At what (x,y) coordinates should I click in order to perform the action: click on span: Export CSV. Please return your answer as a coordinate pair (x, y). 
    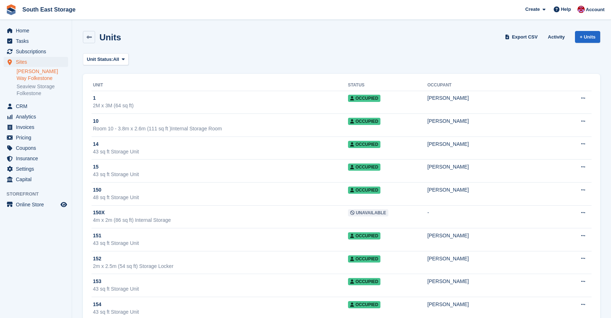
    Looking at the image, I should click on (525, 37).